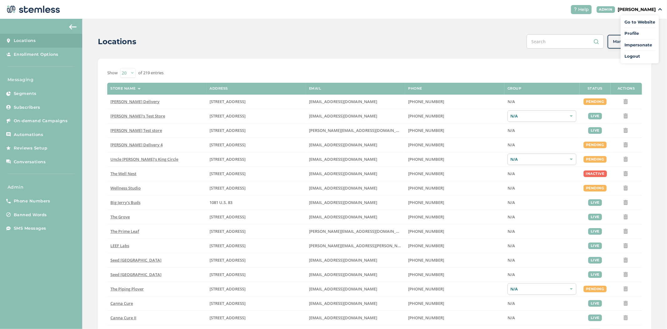  I want to click on span: Automations, so click(28, 135).